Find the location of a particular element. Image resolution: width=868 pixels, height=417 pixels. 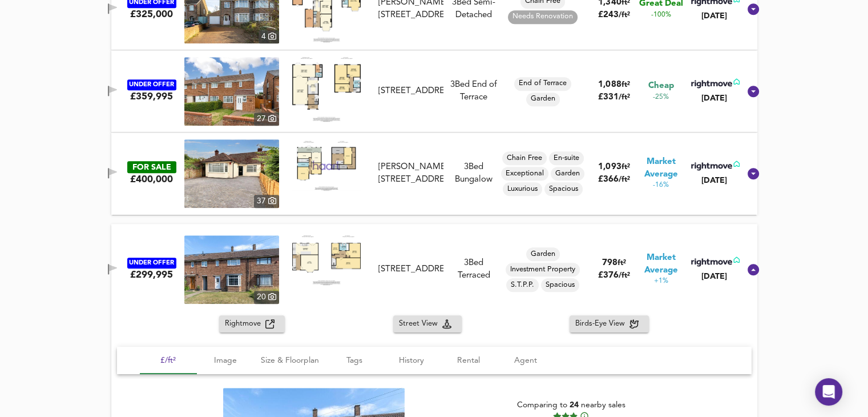

span: Needs Renovation is located at coordinates (542, 16).